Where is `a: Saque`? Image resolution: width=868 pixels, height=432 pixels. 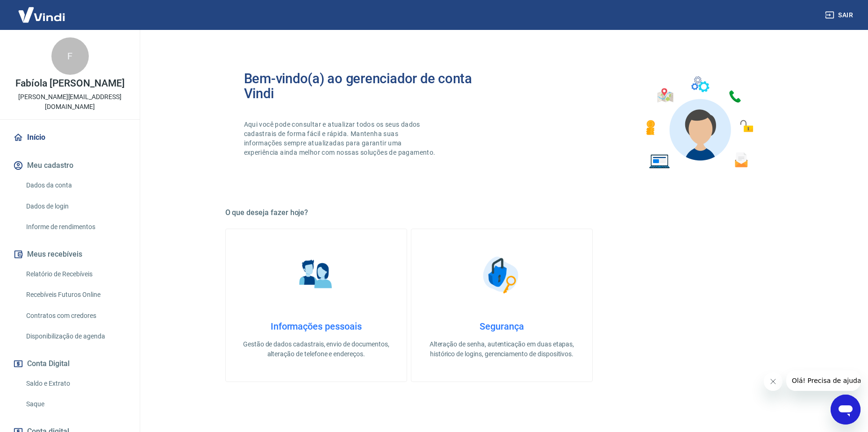 a: Saque is located at coordinates (75, 404).